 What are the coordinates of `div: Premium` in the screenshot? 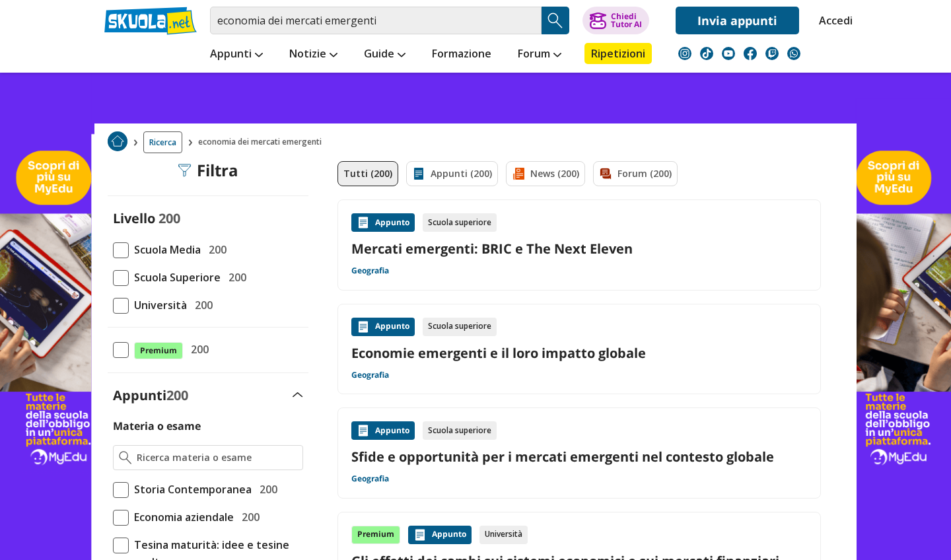 It's located at (376, 535).